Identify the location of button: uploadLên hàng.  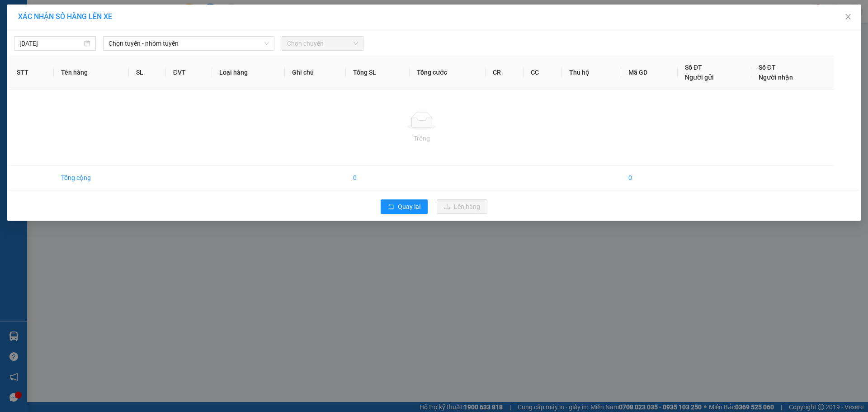
(462, 207).